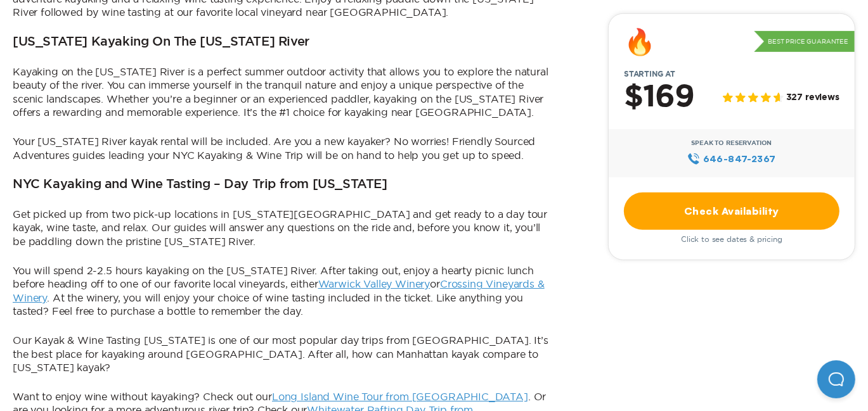  I want to click on a: Warwick Valley Winery, so click(374, 284).